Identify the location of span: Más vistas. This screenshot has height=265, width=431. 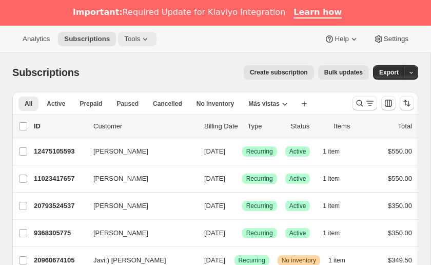
(264, 104).